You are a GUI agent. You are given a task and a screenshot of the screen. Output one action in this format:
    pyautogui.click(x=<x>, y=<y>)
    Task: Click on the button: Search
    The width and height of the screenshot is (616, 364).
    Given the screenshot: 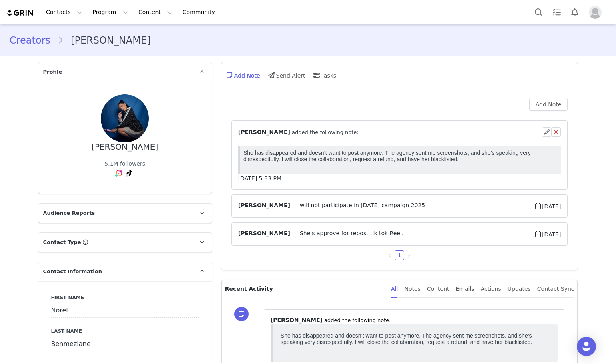 What is the action you would take?
    pyautogui.click(x=539, y=12)
    